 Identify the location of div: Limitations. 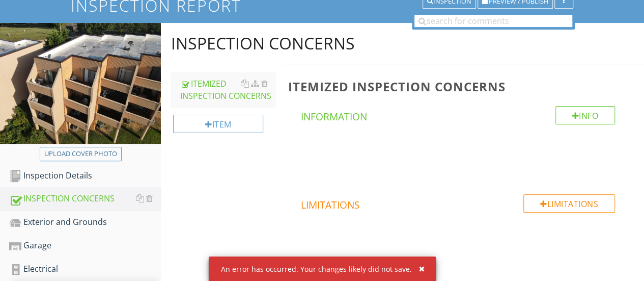
(569, 203).